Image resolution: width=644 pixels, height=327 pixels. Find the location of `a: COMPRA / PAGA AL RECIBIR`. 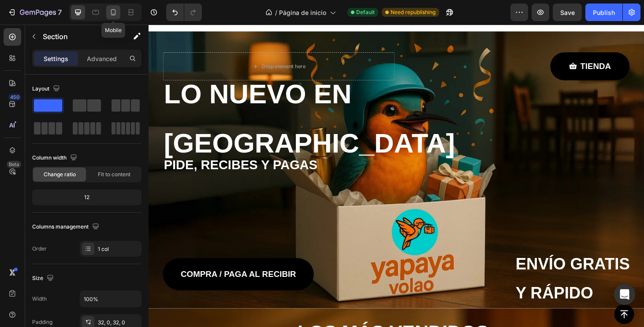

a: COMPRA / PAGA AL RECIBIR is located at coordinates (96, 266).